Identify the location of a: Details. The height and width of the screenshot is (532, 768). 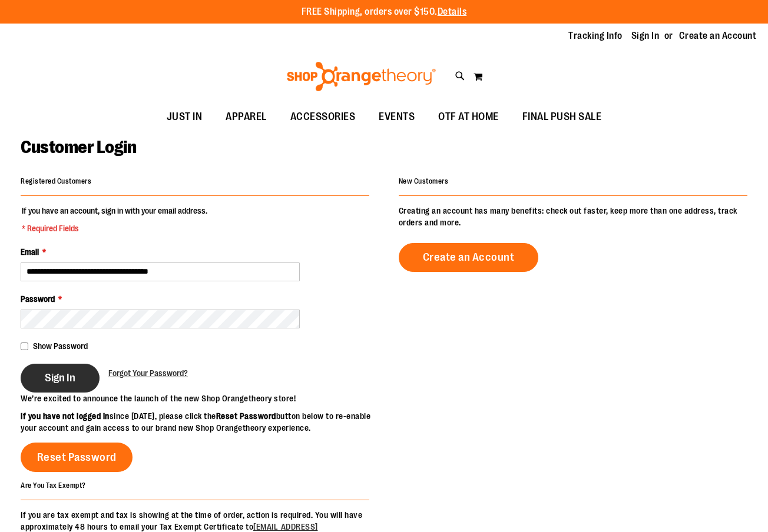
(453, 12).